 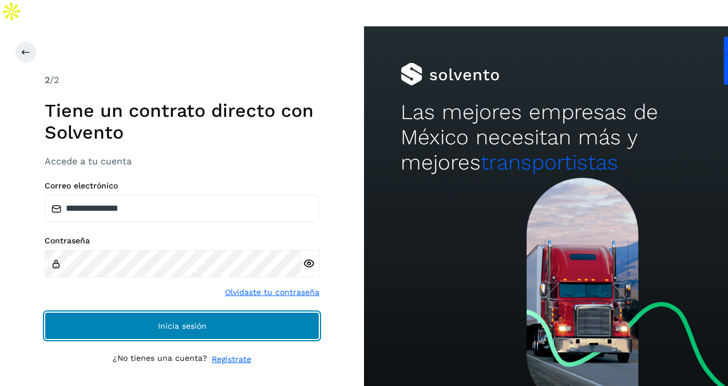 I want to click on span: Inicia sesión, so click(x=182, y=326).